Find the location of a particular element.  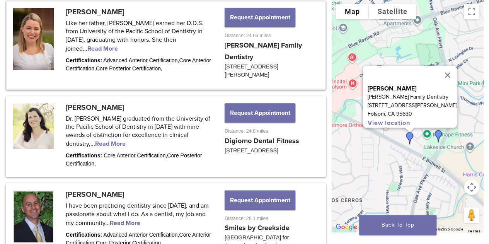

button: Show satellite imagery is located at coordinates (392, 12).